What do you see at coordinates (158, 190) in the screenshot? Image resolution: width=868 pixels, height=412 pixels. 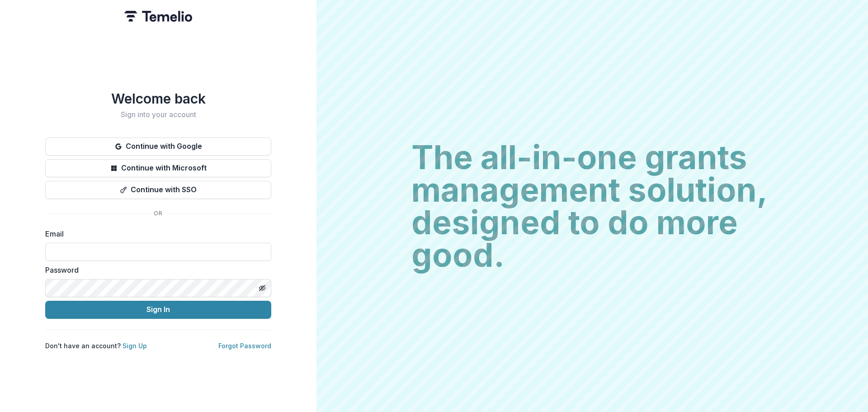 I see `button: Continue with SSO` at bounding box center [158, 190].